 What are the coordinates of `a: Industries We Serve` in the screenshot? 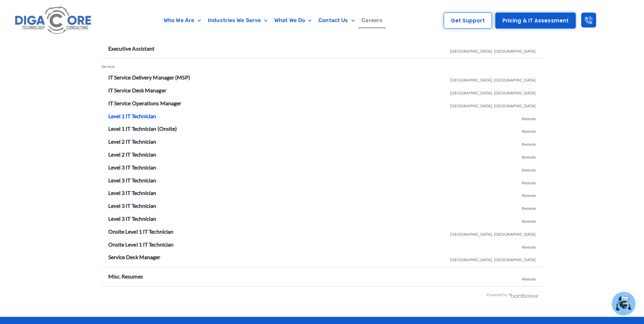 It's located at (238, 20).